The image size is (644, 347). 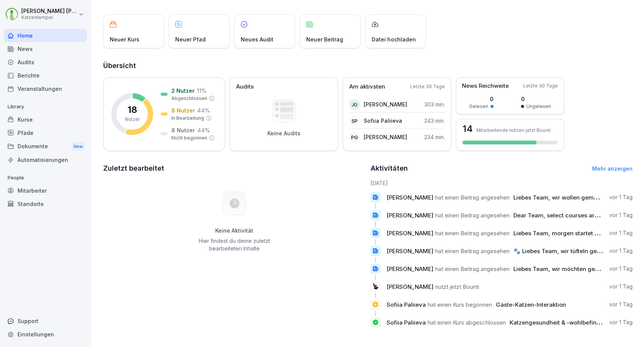 What do you see at coordinates (201, 90) in the screenshot?
I see `p: 11 %` at bounding box center [201, 90].